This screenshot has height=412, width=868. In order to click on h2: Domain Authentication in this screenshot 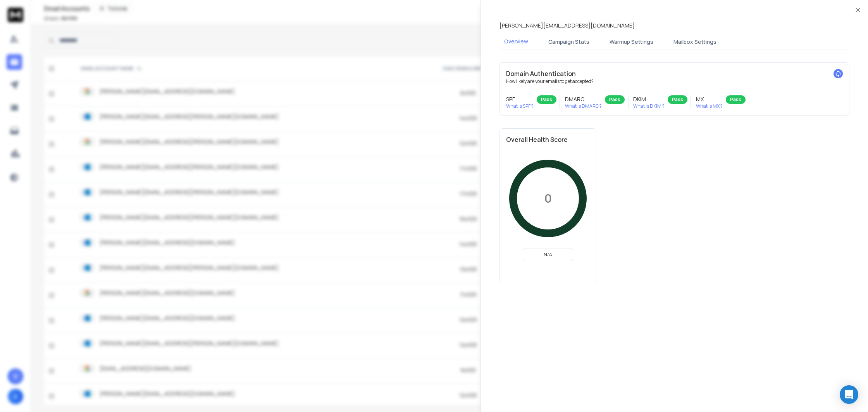, I will do `click(675, 73)`.